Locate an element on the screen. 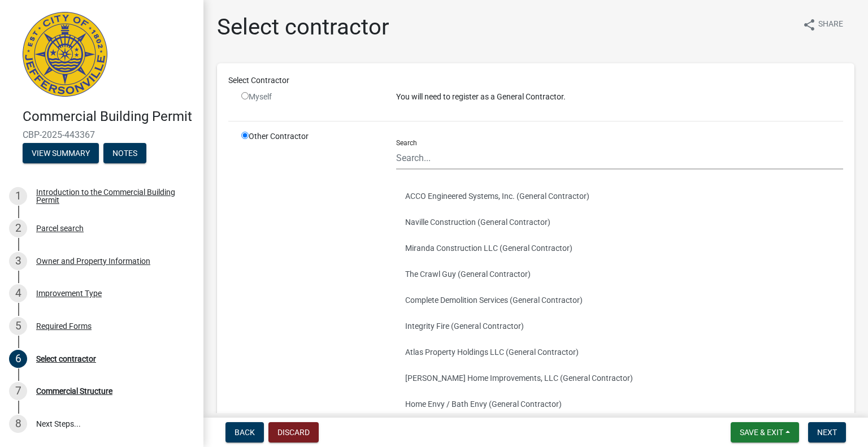 Image resolution: width=868 pixels, height=447 pixels. h4: Commercial Building Permit is located at coordinates (109, 116).